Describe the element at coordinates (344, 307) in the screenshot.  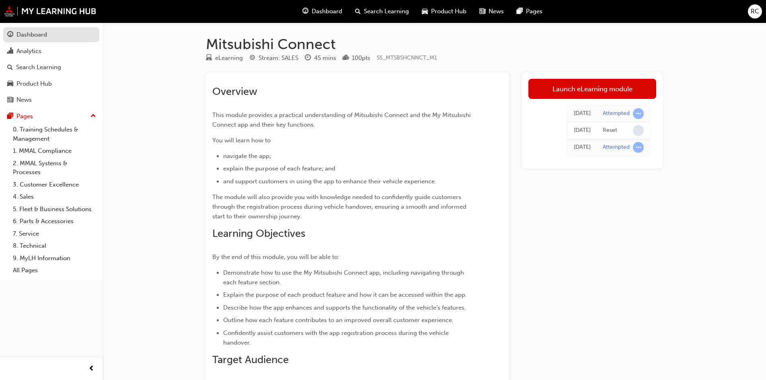
I see `span: Describe how the app enhances and supports the functionality of the vehicle’s features.` at that location.